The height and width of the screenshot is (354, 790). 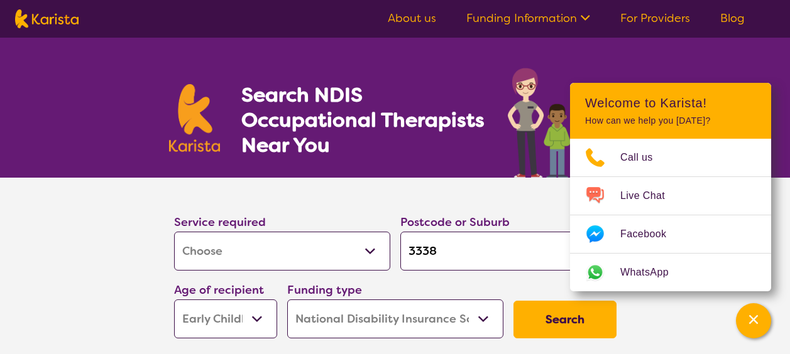 What do you see at coordinates (655, 18) in the screenshot?
I see `a: For Providers` at bounding box center [655, 18].